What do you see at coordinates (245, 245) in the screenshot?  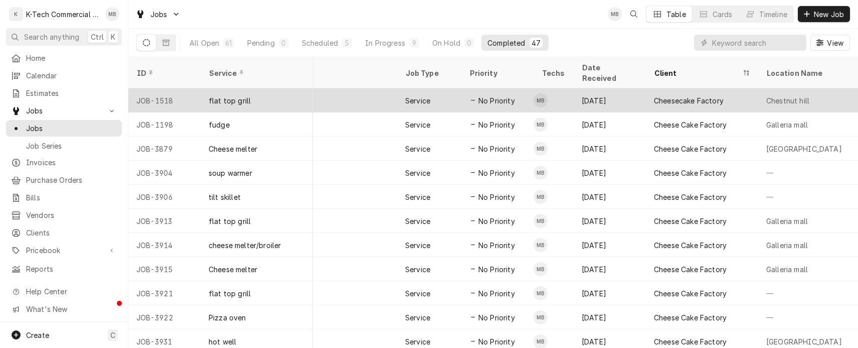 I see `div: cheese melter/broiler` at bounding box center [245, 245].